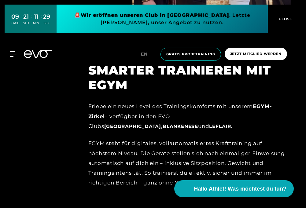 Image resolution: width=306 pixels, height=208 pixels. I want to click on span: Blankenese, so click(180, 126).